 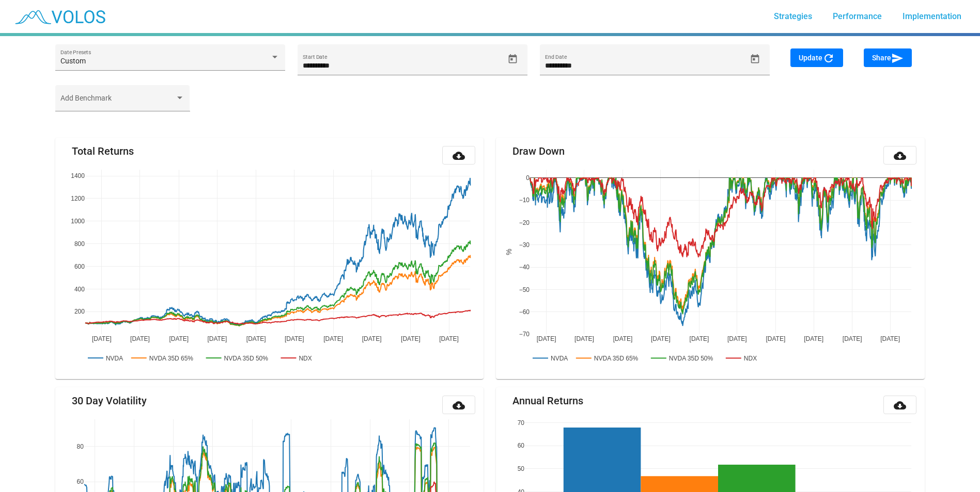 I want to click on mat-card-title: 30 Day Volatility, so click(x=109, y=401).